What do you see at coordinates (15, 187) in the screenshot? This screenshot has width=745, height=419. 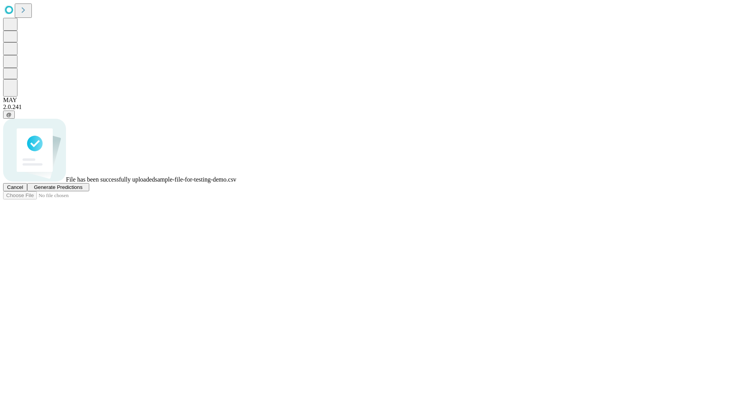 I see `button: Cancel` at bounding box center [15, 187].